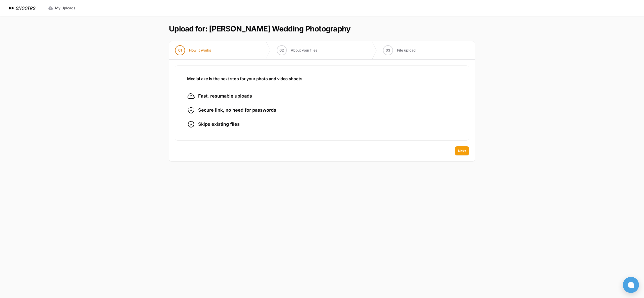 The image size is (644, 298). What do you see at coordinates (631, 285) in the screenshot?
I see `button: Open chat window` at bounding box center [631, 285].